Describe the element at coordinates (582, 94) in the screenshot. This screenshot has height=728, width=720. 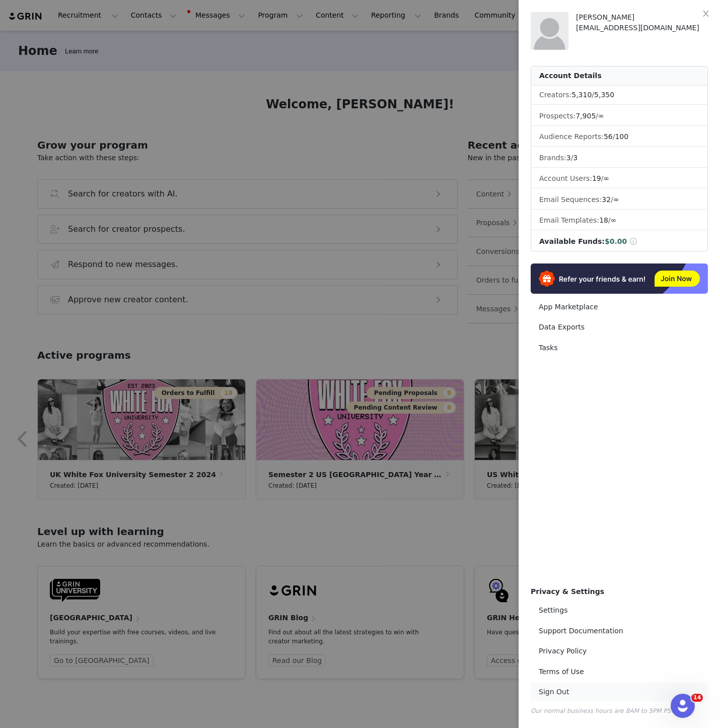
I see `span: 5,310` at that location.